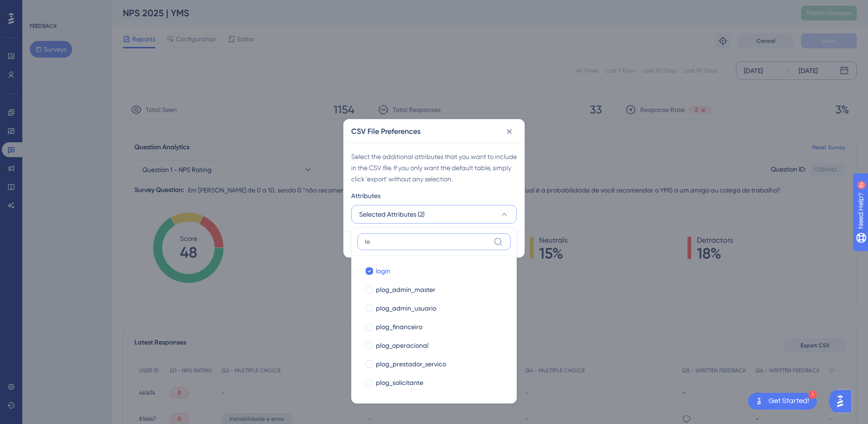 The image size is (868, 424). I want to click on div: Get Started!, so click(789, 401).